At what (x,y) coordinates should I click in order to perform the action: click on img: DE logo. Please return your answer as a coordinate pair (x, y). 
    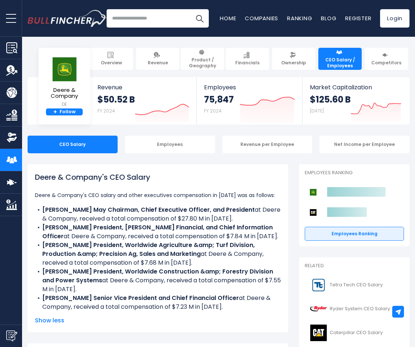
    Looking at the image, I should click on (64, 69).